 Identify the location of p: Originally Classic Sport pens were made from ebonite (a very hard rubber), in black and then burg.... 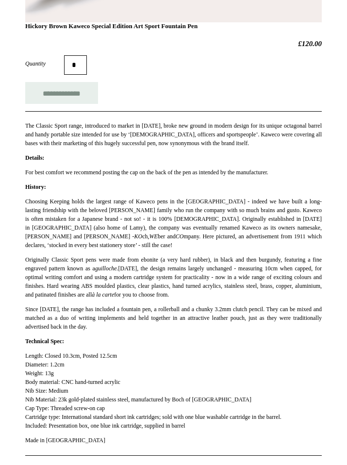
(173, 277).